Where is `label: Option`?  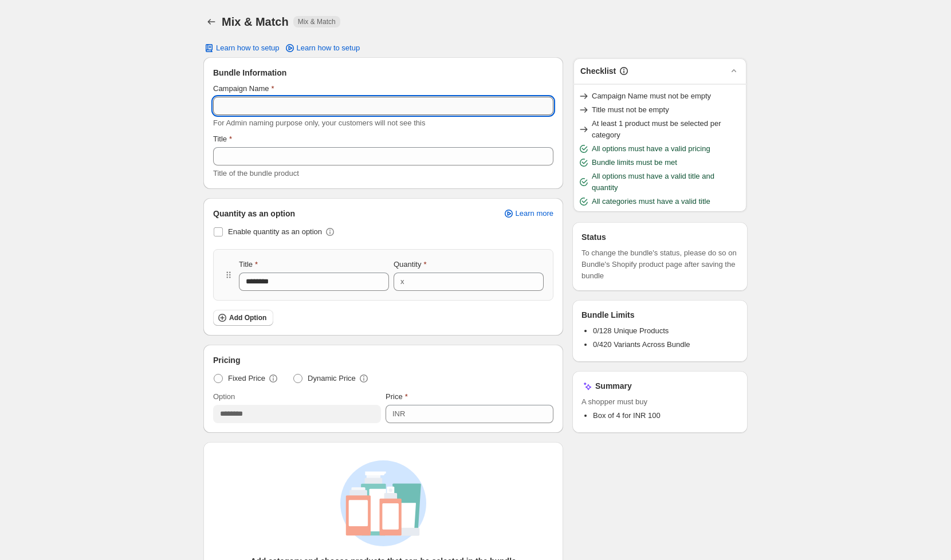 label: Option is located at coordinates (224, 397).